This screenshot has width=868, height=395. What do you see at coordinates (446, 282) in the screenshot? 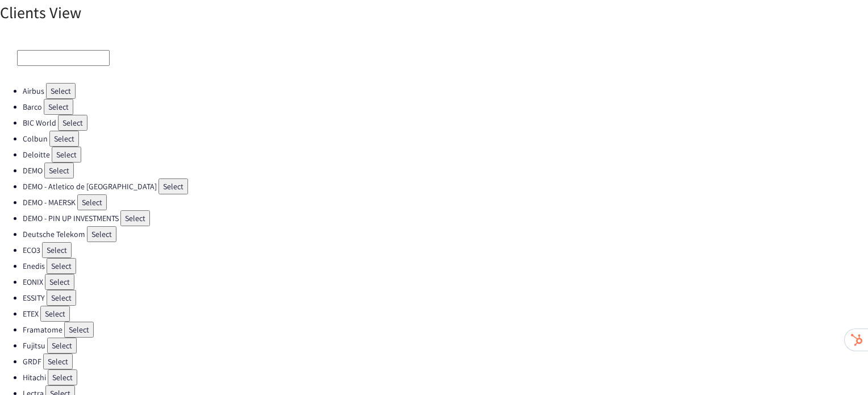
I see `li: EONIX` at bounding box center [446, 282].